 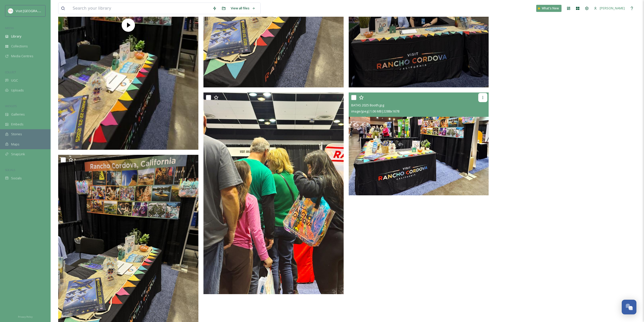 I want to click on div: What's New, so click(x=549, y=8).